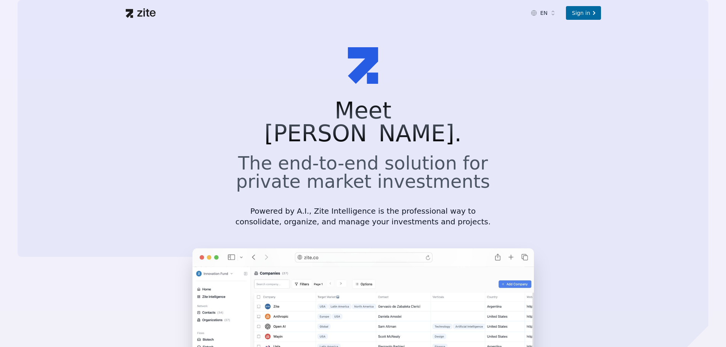 The height and width of the screenshot is (347, 726). I want to click on h2: The end-to-end solution for private market investments, so click(363, 172).